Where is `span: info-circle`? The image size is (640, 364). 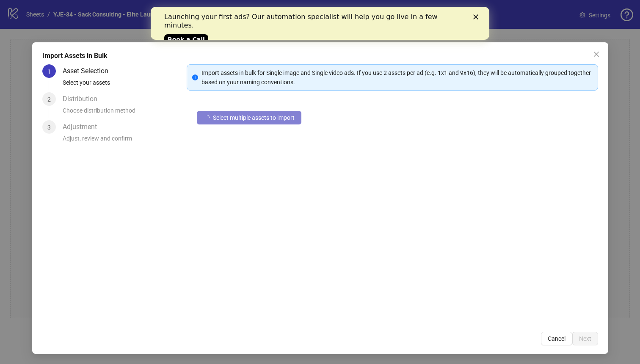 span: info-circle is located at coordinates (195, 77).